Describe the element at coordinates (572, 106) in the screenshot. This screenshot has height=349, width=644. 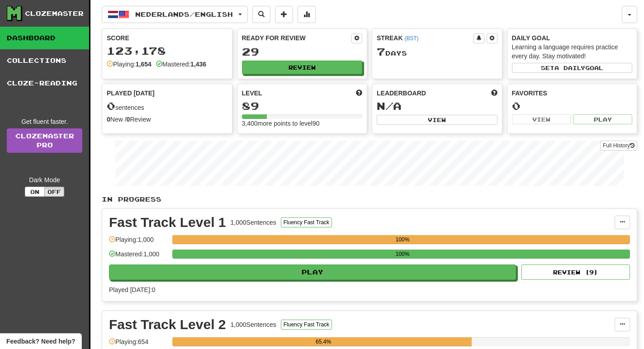
I see `div: 0` at that location.